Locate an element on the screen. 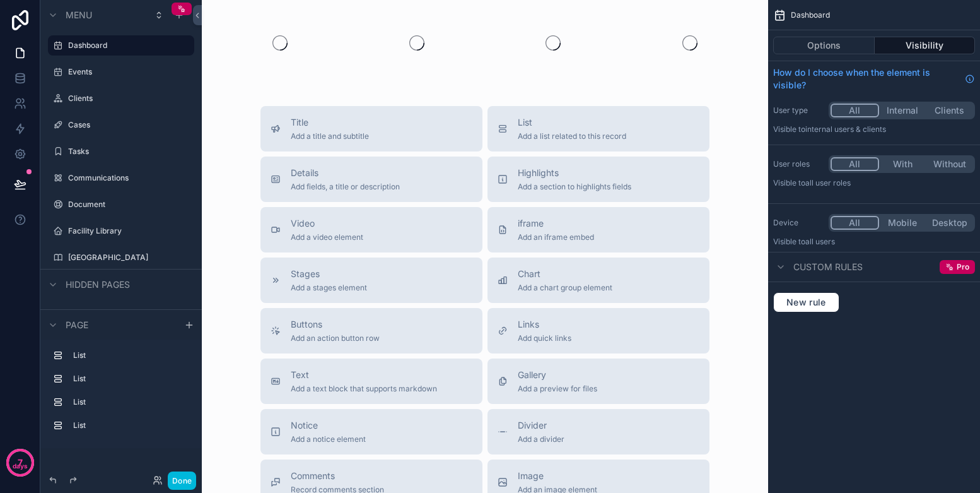  span: Dashboard is located at coordinates (810, 15).